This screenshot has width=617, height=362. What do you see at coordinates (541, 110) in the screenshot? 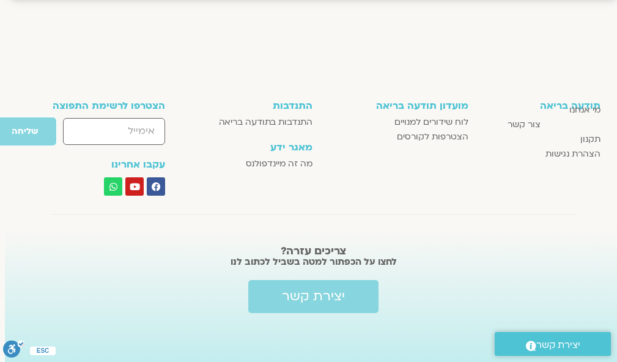
I see `a: מי אנחנו` at bounding box center [541, 110].